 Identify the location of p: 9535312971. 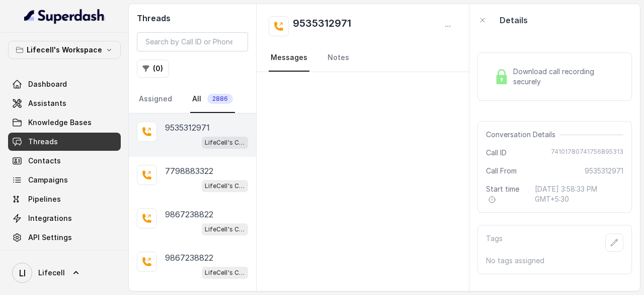
(188, 128).